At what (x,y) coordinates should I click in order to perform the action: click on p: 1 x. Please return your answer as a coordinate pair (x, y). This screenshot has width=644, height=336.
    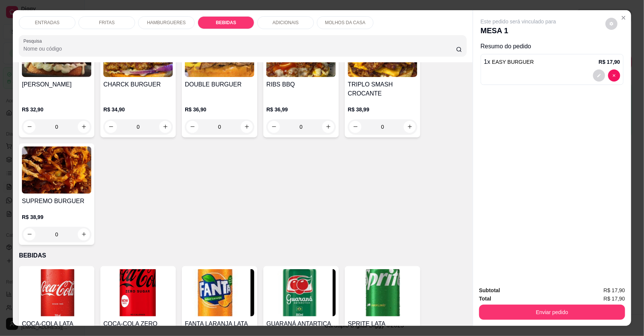
    Looking at the image, I should click on (509, 62).